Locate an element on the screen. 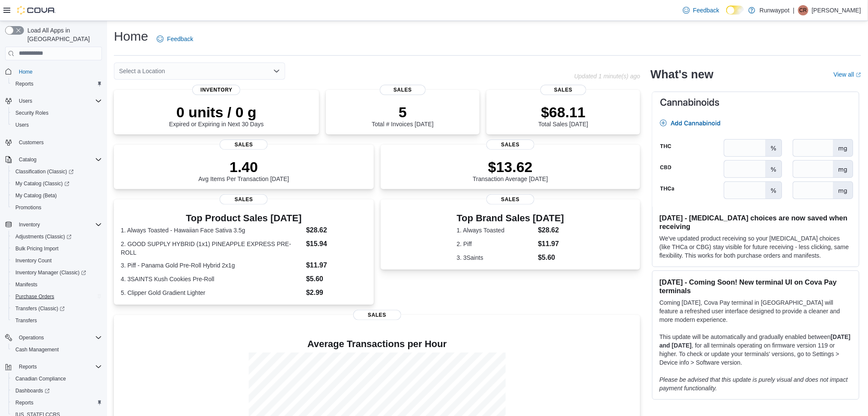  dt: 5. Clipper Gold Gradient Lighter is located at coordinates (212, 293).